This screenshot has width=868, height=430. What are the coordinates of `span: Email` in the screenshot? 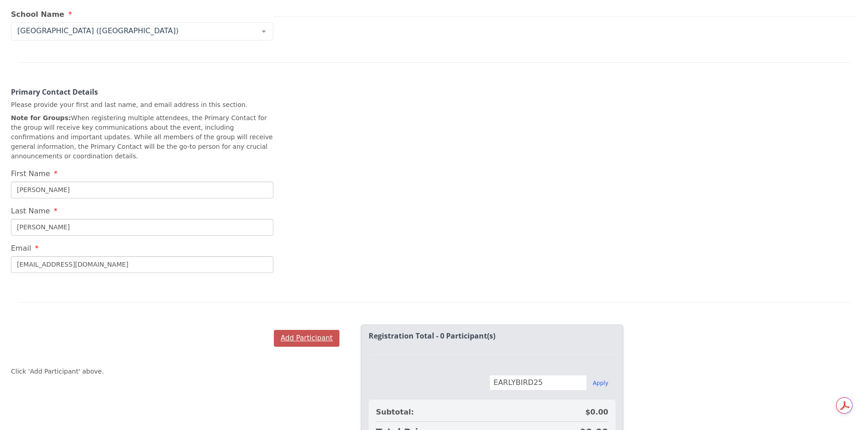 It's located at (21, 248).